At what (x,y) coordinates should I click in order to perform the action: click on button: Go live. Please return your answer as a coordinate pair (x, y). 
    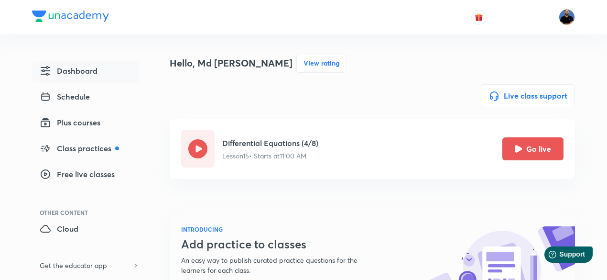
    Looking at the image, I should click on (533, 149).